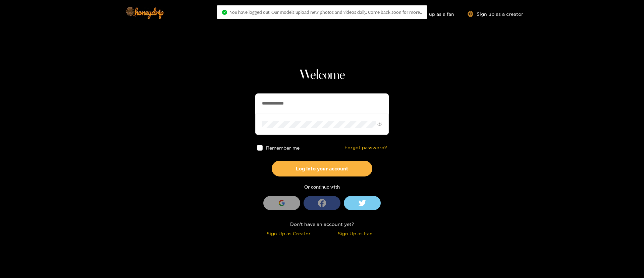 The width and height of the screenshot is (644, 278). I want to click on a: Sign up as a fan, so click(431, 14).